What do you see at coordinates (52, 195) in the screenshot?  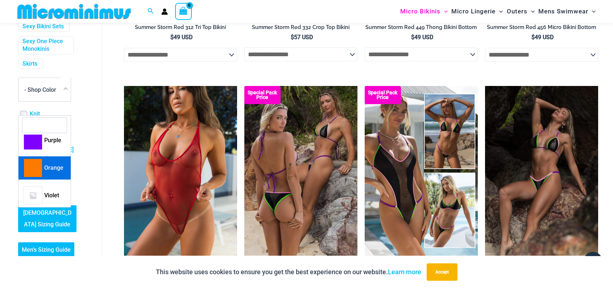 I see `span: Violet` at bounding box center [52, 195].